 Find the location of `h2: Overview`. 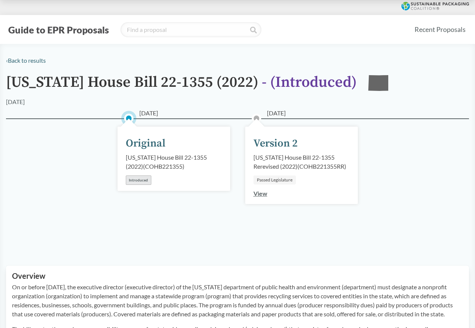

h2: Overview is located at coordinates (237, 276).